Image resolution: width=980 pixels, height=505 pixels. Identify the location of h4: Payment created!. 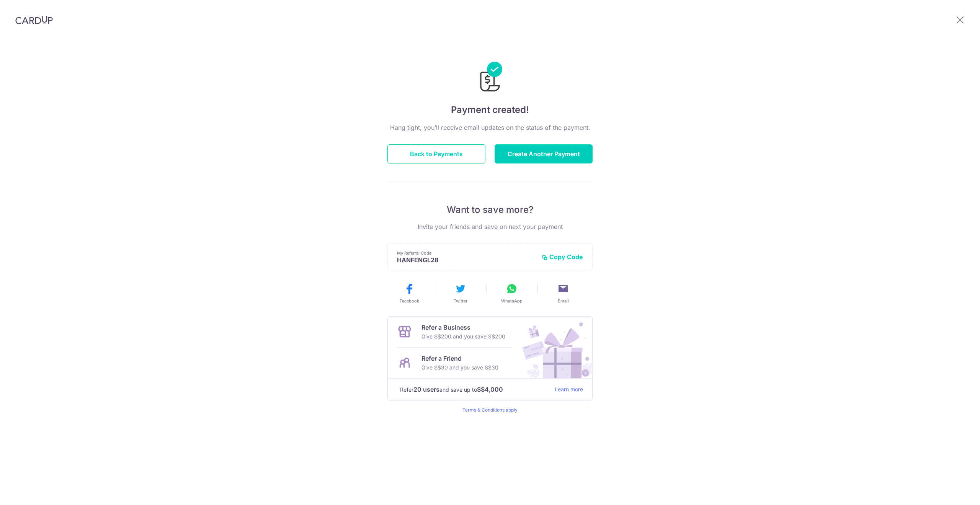
(490, 110).